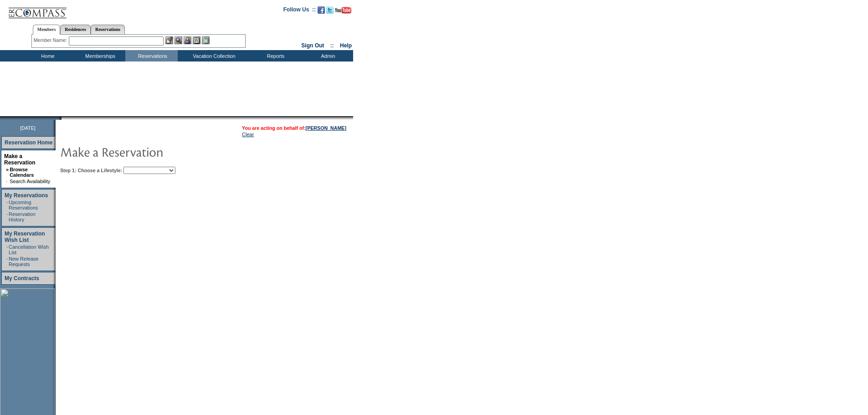 The image size is (868, 415). Describe the element at coordinates (321, 10) in the screenshot. I see `img: Become our fan on Facebook` at that location.